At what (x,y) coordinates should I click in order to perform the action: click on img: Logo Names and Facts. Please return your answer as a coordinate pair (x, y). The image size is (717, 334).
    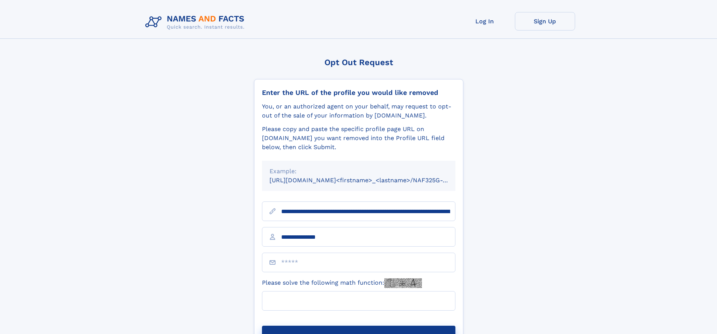
    Looking at the image, I should click on (197, 22).